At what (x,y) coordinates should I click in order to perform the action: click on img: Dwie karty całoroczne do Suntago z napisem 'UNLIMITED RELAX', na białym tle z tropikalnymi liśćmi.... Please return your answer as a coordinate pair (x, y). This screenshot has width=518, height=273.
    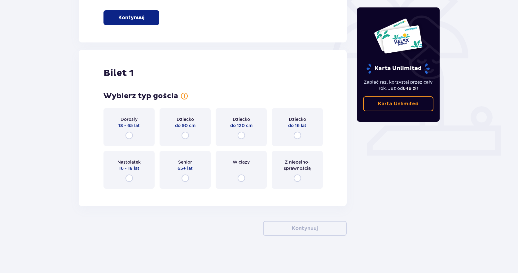
    Looking at the image, I should click on (398, 36).